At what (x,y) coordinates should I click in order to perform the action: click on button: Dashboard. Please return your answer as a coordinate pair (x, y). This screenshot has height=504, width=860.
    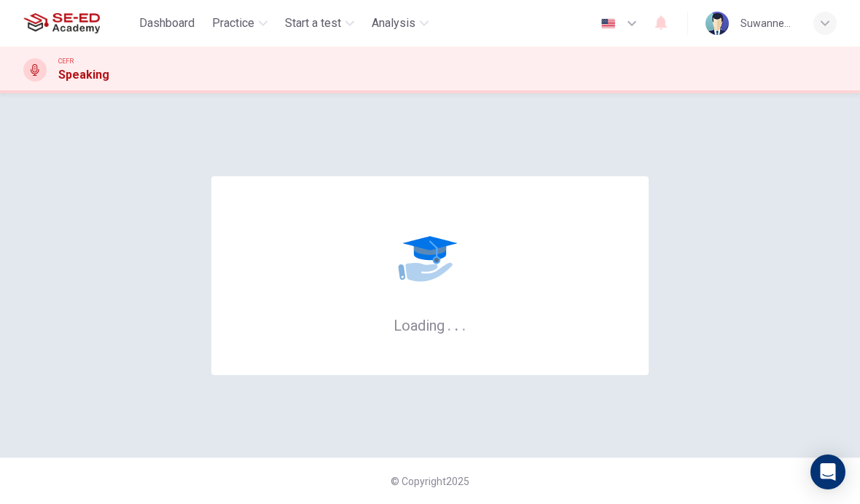
    Looking at the image, I should click on (167, 24).